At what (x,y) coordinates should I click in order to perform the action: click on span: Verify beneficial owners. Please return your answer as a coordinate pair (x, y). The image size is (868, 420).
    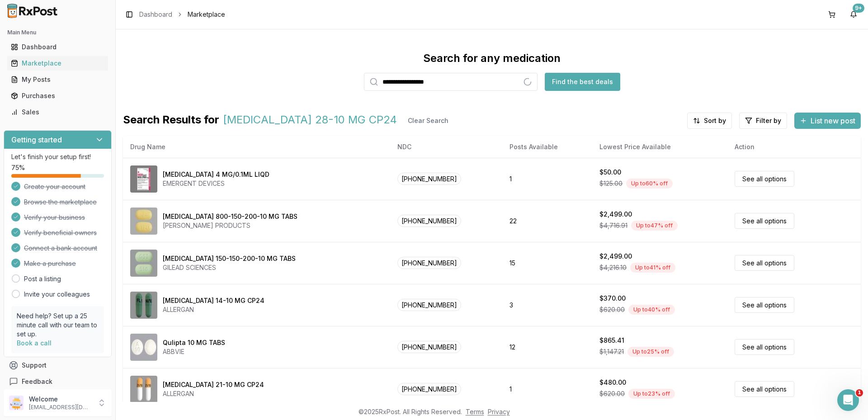
    Looking at the image, I should click on (60, 233).